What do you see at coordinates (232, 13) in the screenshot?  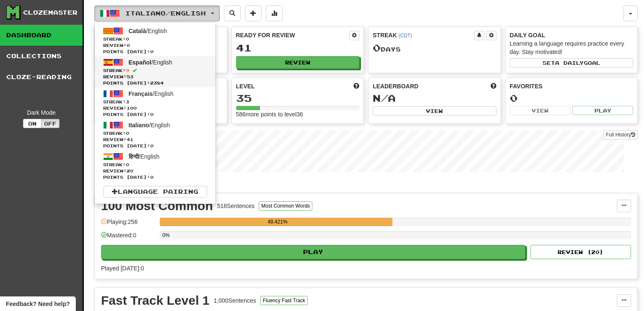 I see `button: Search sentences` at bounding box center [232, 13].